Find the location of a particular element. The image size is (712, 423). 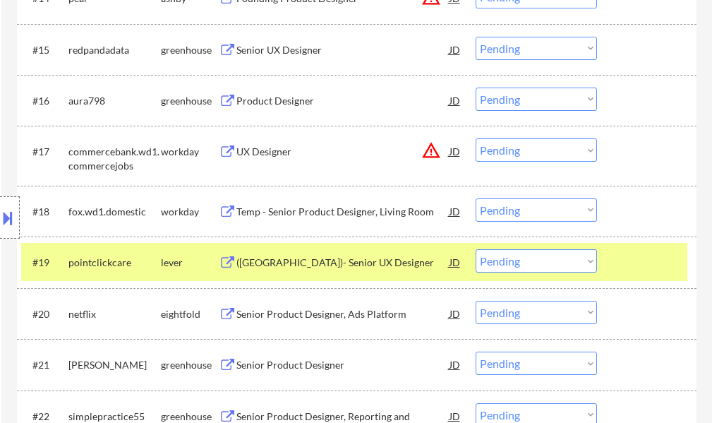

div: #21 is located at coordinates (44, 365).